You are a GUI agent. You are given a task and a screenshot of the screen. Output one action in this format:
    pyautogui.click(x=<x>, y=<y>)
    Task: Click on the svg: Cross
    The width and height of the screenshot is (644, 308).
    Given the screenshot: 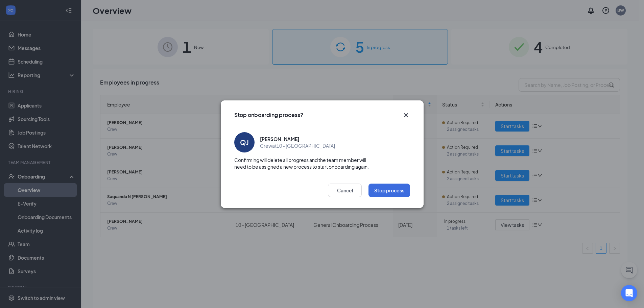 What is the action you would take?
    pyautogui.click(x=406, y=115)
    